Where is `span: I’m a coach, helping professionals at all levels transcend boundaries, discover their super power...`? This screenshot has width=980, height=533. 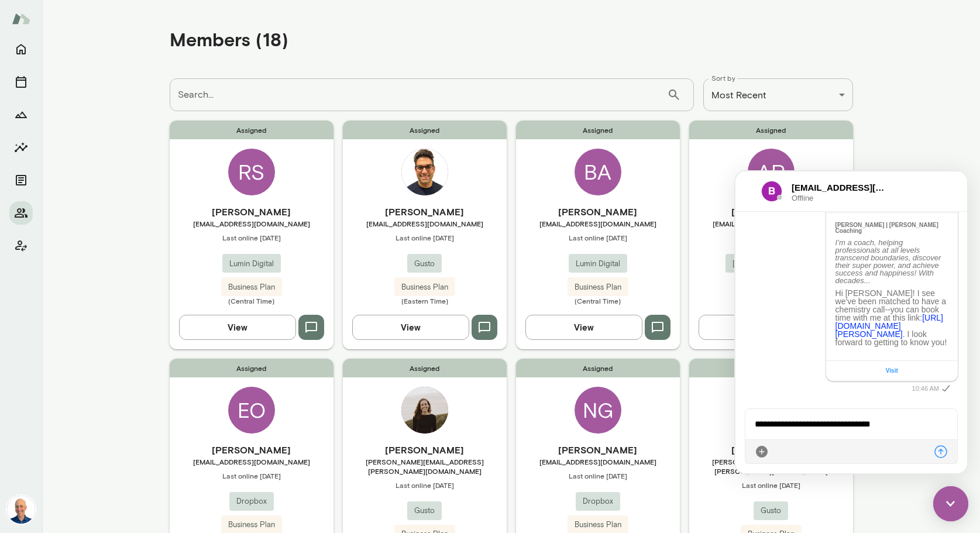
span: I’m a coach, helping professionals at all levels transcend boundaries, discover their super power... is located at coordinates (154, 90).